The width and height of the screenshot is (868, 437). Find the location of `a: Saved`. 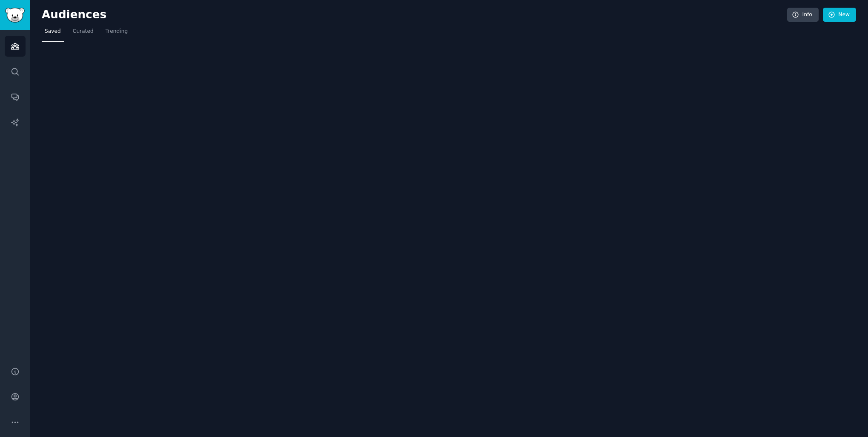

a: Saved is located at coordinates (53, 33).